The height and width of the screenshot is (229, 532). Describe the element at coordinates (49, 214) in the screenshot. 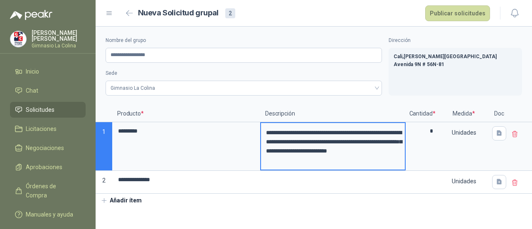

I see `span: Manuales y ayuda` at that location.